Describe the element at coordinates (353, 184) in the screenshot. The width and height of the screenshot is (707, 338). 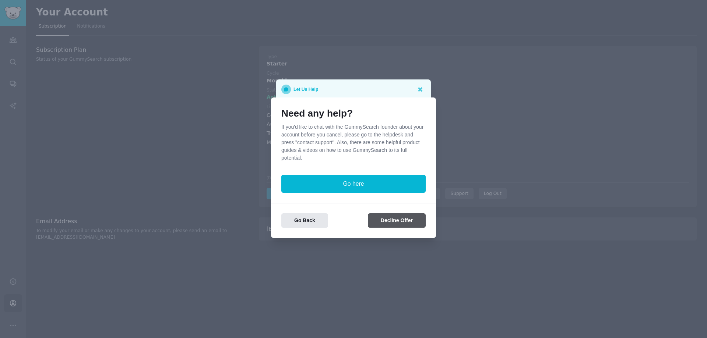
I see `button: Go here` at that location.